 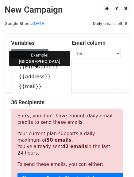 I want to click on strong: 42 emails, so click(x=75, y=147).